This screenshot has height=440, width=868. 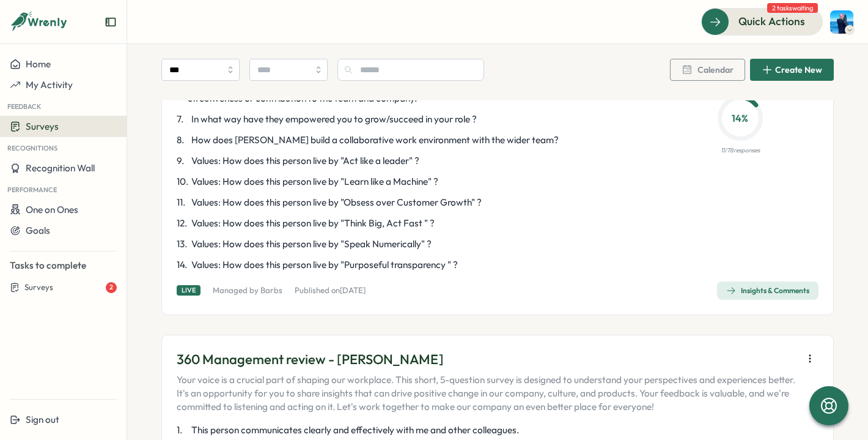 What do you see at coordinates (315, 182) in the screenshot?
I see `span: Values: How does this person live by "Learn like a Machine" ?` at bounding box center [315, 182].